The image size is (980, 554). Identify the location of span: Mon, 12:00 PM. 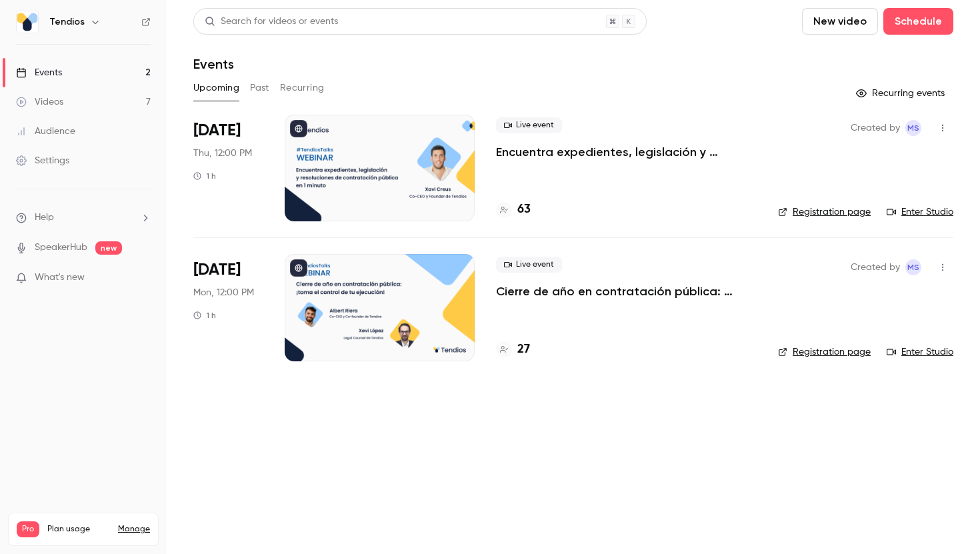
(223, 293).